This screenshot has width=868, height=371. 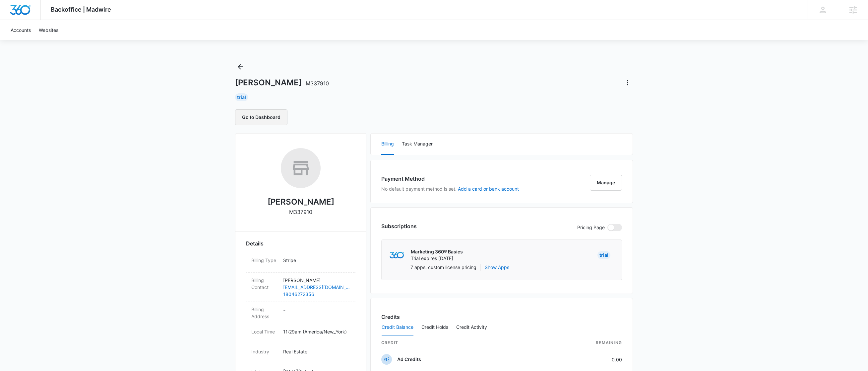 I want to click on button: Credit Activity, so click(x=472, y=327).